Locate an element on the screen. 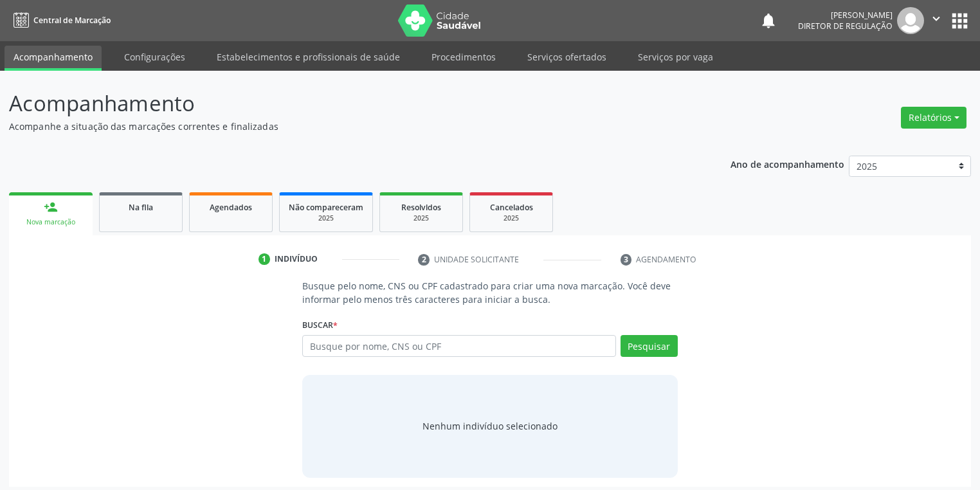  button: apps is located at coordinates (959, 21).